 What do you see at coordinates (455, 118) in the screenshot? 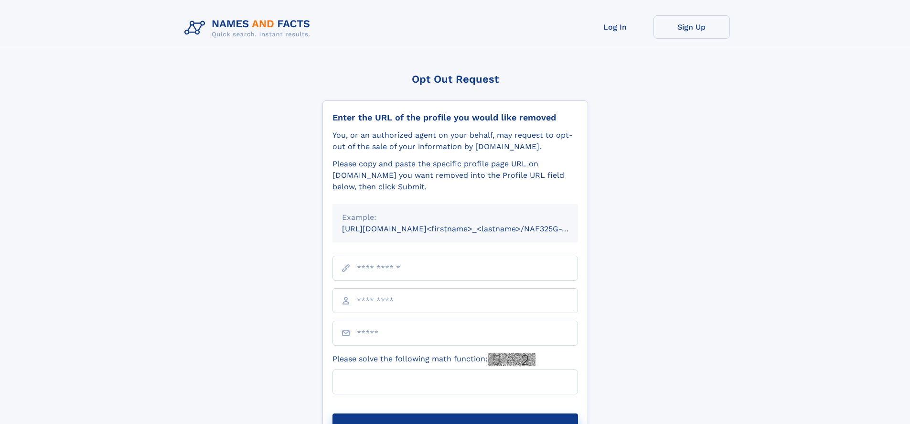
I see `div: Enter the URL of the profile you would like removed` at bounding box center [455, 118].